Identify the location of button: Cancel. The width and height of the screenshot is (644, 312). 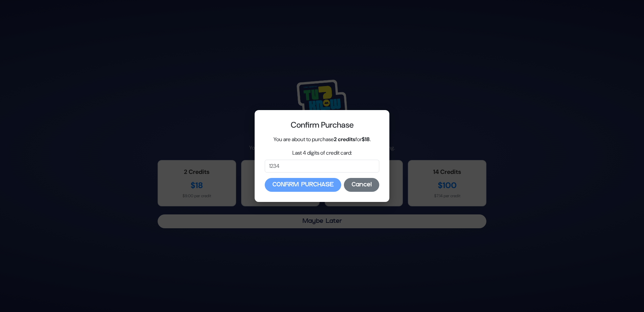
(361, 184).